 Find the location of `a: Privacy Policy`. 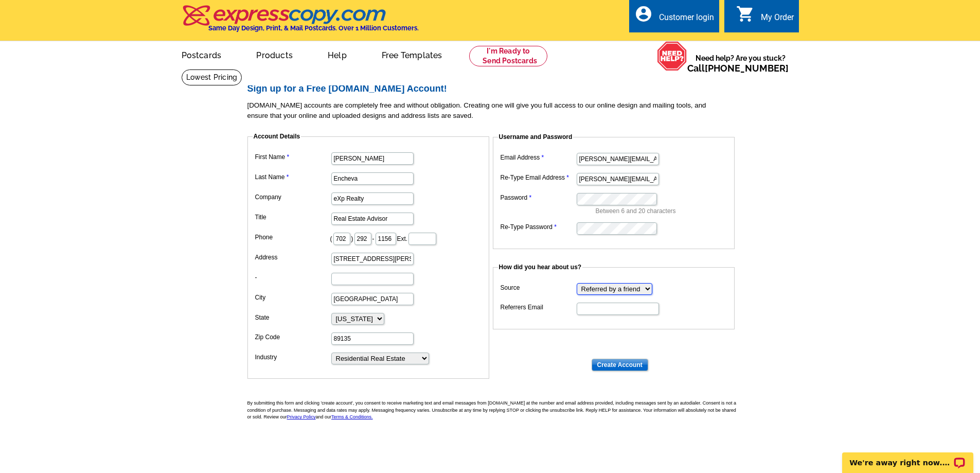

a: Privacy Policy is located at coordinates (302, 417).